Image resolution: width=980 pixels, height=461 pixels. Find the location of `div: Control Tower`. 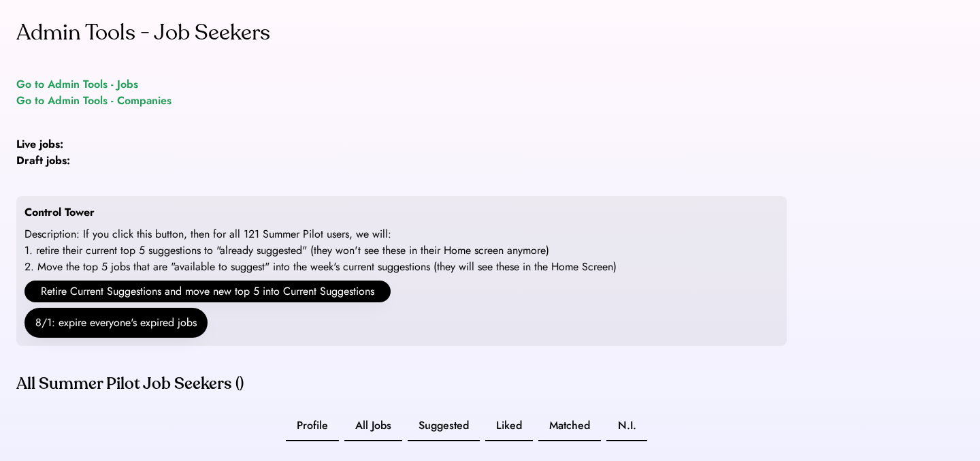

div: Control Tower is located at coordinates (60, 212).